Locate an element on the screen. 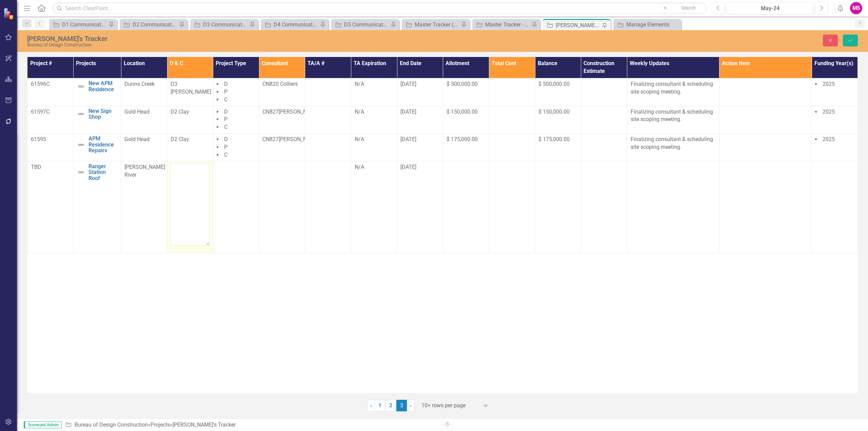 Image resolution: width=868 pixels, height=431 pixels. p: 61597C is located at coordinates (50, 112).